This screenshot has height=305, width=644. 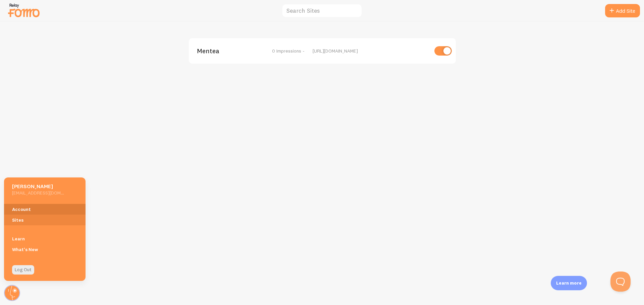 I want to click on span: 0 Impressions -, so click(x=288, y=51).